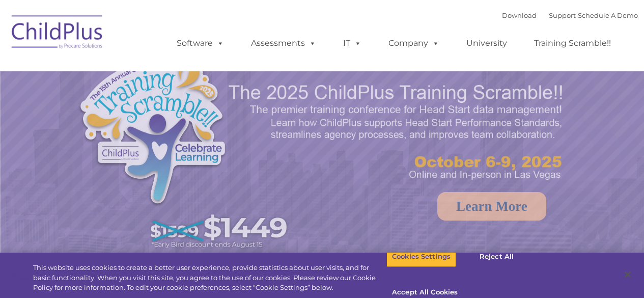  I want to click on a: Support, so click(562, 15).